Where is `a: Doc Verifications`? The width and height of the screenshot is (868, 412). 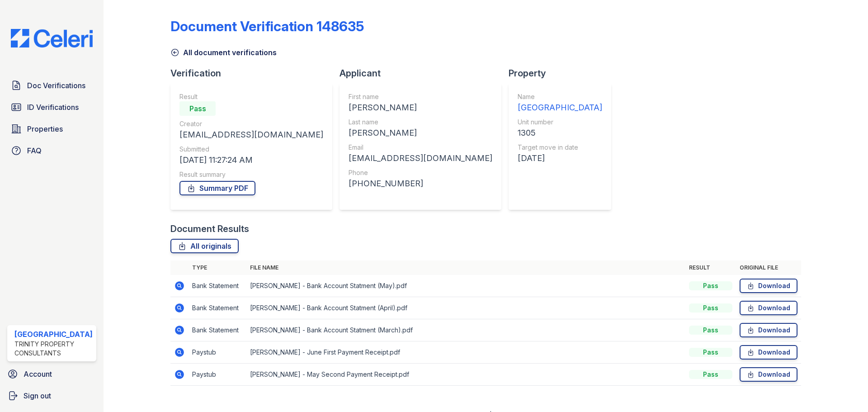 a: Doc Verifications is located at coordinates (51, 86).